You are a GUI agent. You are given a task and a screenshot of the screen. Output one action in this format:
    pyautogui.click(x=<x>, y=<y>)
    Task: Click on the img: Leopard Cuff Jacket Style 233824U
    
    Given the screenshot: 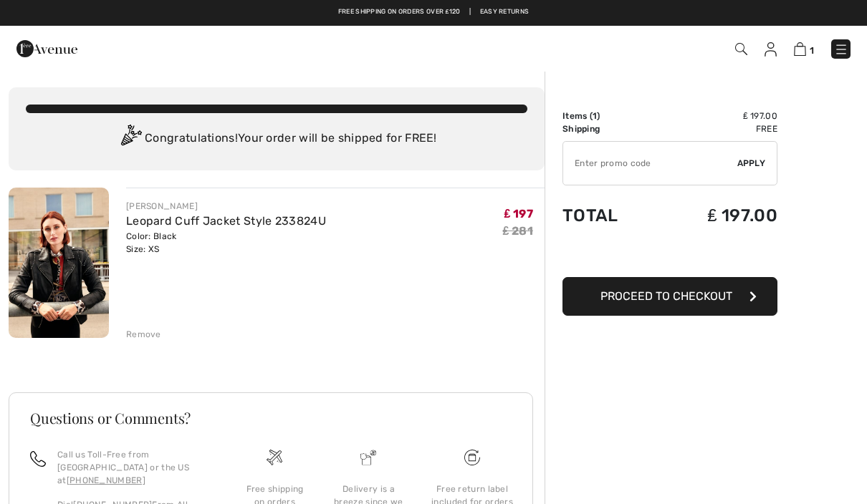 What is the action you would take?
    pyautogui.click(x=59, y=263)
    